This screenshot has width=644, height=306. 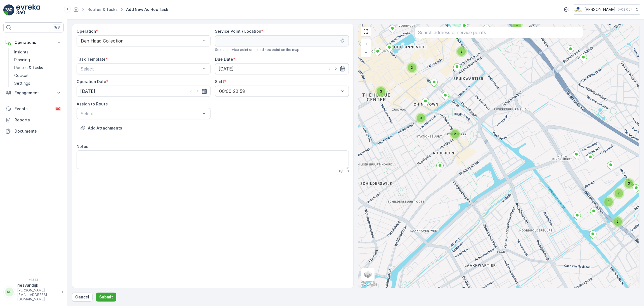 I want to click on a: Cockpit, so click(x=38, y=76).